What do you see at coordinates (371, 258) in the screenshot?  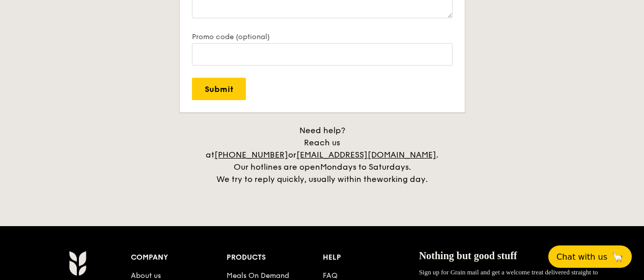 I see `div: Help` at bounding box center [371, 258].